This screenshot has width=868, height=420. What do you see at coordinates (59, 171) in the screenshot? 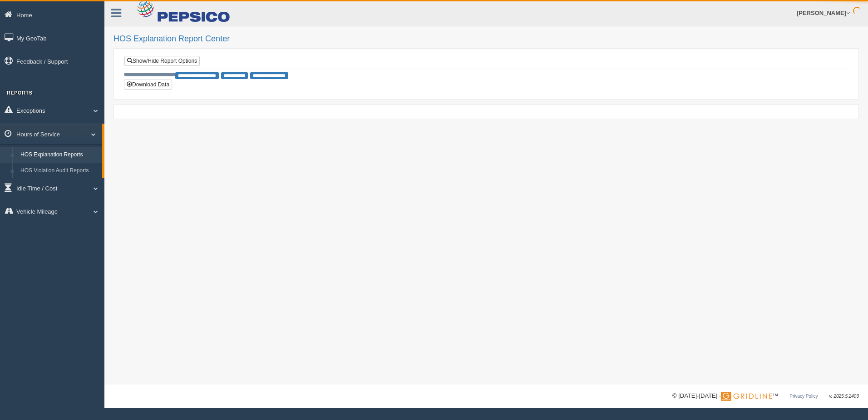
I see `a: HOS Violation Audit Reports` at bounding box center [59, 171].